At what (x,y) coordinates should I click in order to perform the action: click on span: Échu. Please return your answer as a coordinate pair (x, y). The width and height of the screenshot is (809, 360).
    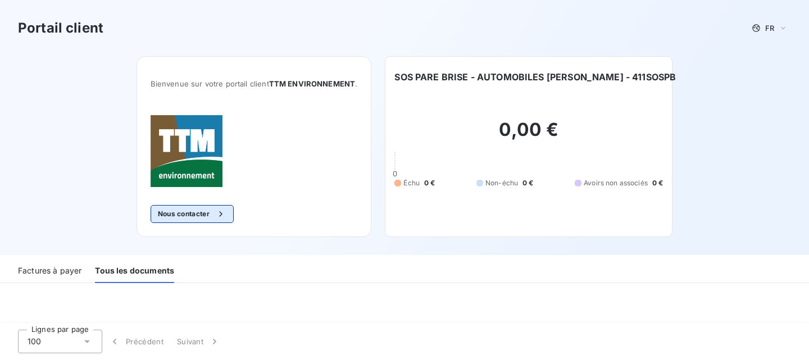
    Looking at the image, I should click on (411, 183).